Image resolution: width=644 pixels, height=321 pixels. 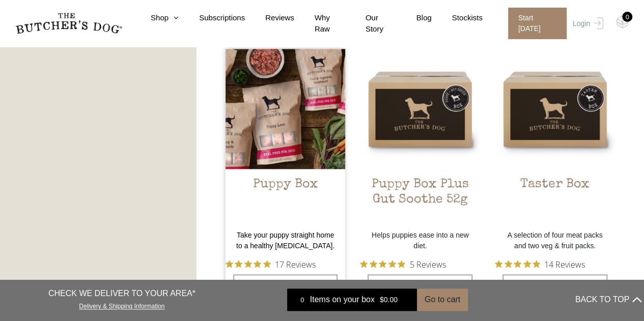 What do you see at coordinates (154, 18) in the screenshot?
I see `a: Shop` at bounding box center [154, 18].